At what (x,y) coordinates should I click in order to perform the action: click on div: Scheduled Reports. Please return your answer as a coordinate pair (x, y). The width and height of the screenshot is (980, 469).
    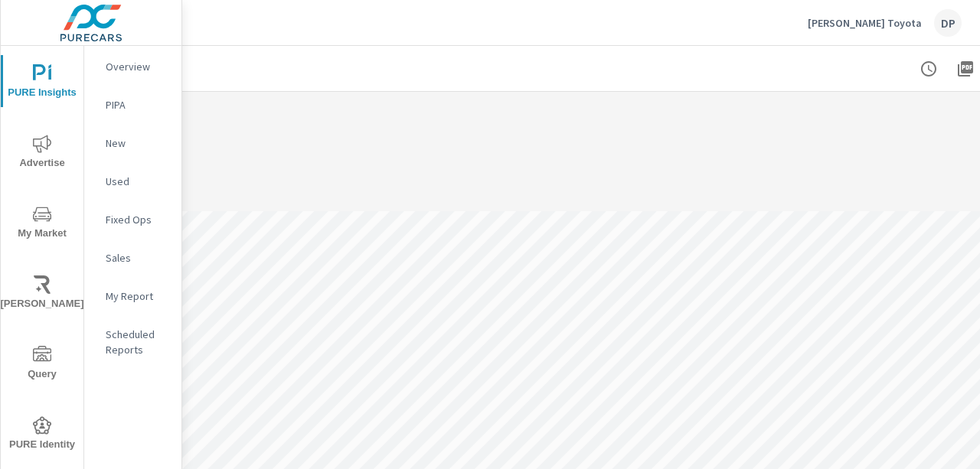
    Looking at the image, I should click on (133, 342).